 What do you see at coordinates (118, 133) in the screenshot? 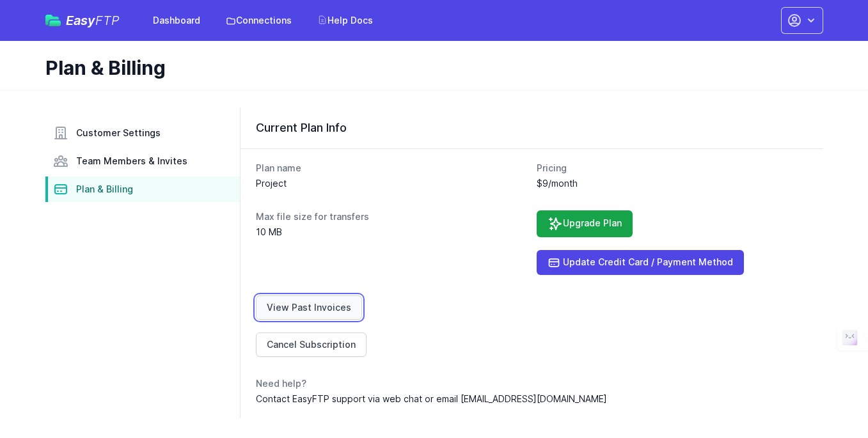
I see `span: Customer Settings` at bounding box center [118, 133].